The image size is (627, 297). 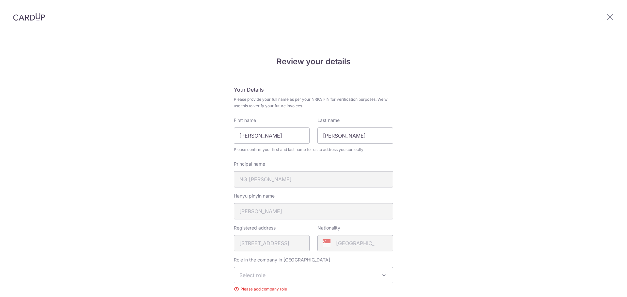 I want to click on div: Please add company role, so click(x=313, y=290).